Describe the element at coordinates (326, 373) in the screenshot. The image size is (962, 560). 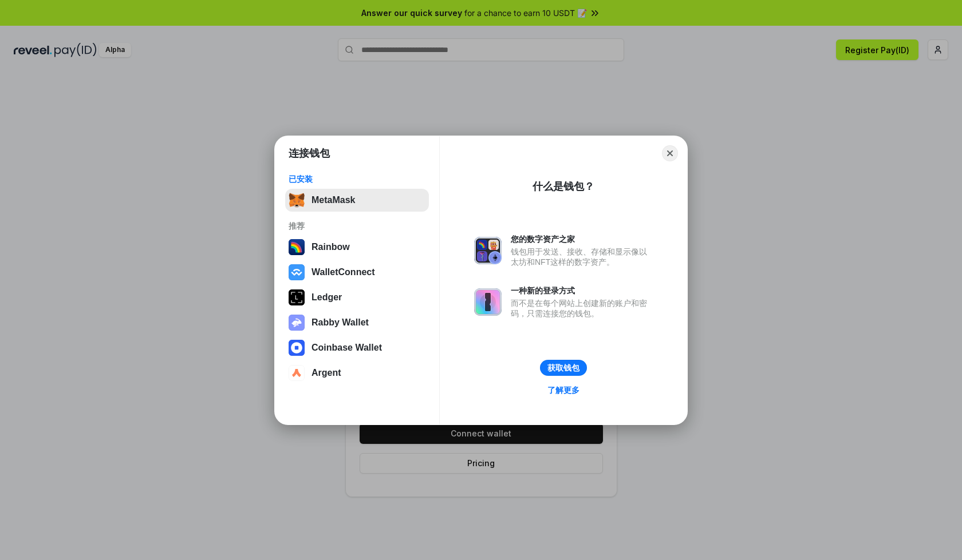
I see `div: Argent` at that location.